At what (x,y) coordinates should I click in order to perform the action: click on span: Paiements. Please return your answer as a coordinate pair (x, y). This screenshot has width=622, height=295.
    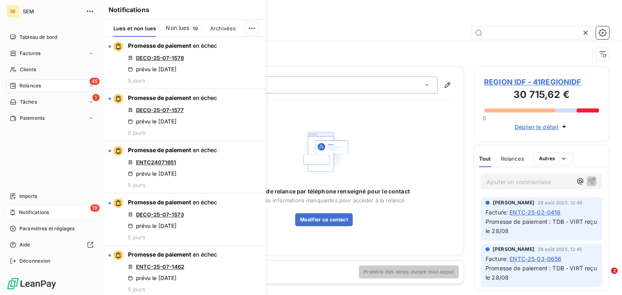
    Looking at the image, I should click on (32, 118).